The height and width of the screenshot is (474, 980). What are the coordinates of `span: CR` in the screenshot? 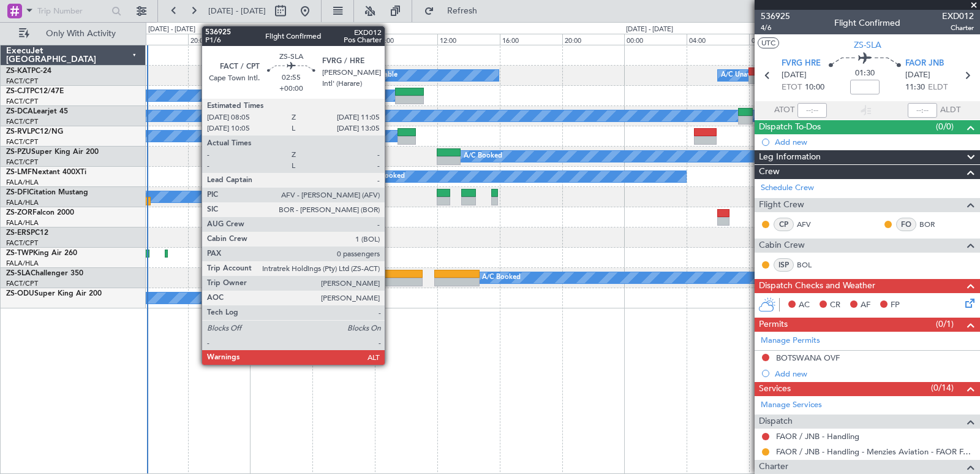 It's located at (835, 306).